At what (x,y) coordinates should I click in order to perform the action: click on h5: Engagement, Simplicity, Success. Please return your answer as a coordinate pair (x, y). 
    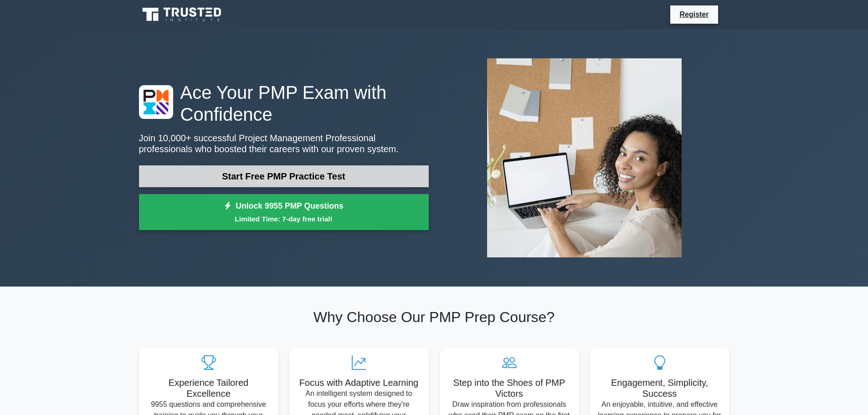
    Looking at the image, I should click on (660, 389).